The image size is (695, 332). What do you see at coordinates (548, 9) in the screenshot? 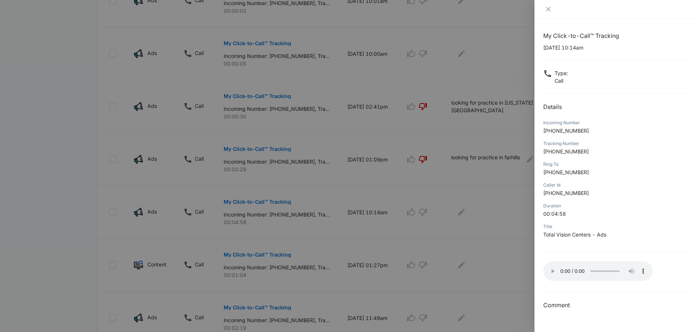
I see `button: Close` at bounding box center [548, 9].